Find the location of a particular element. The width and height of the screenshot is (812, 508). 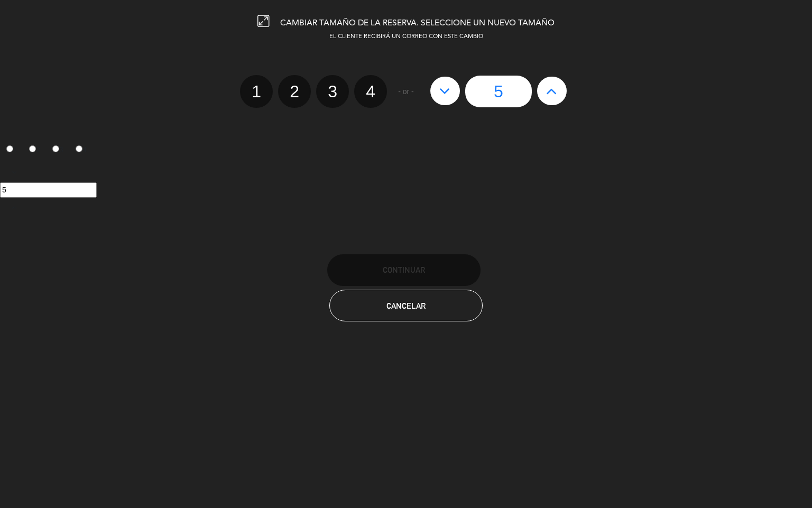

input: 2 is located at coordinates (33, 149).